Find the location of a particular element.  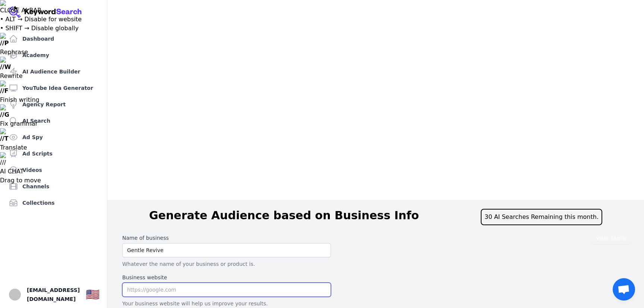

button: Open user button is located at coordinates (15, 294).